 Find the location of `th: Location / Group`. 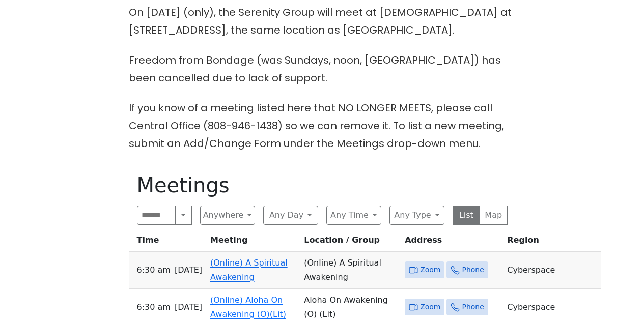

th: Location / Group is located at coordinates (350, 242).